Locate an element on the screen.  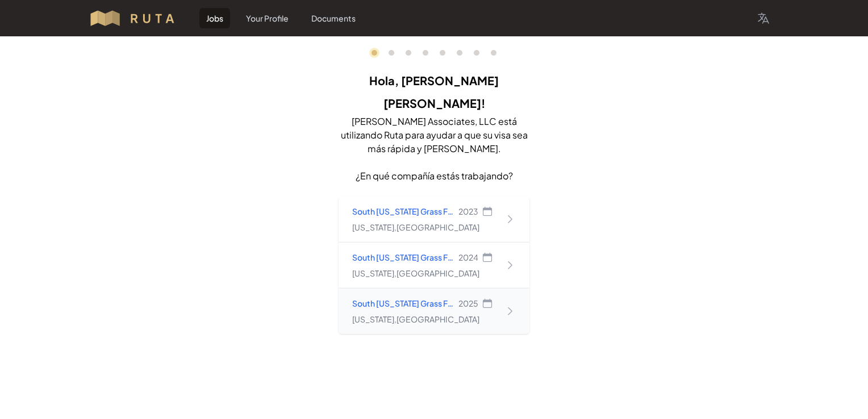
a: Jobs is located at coordinates (215, 18).